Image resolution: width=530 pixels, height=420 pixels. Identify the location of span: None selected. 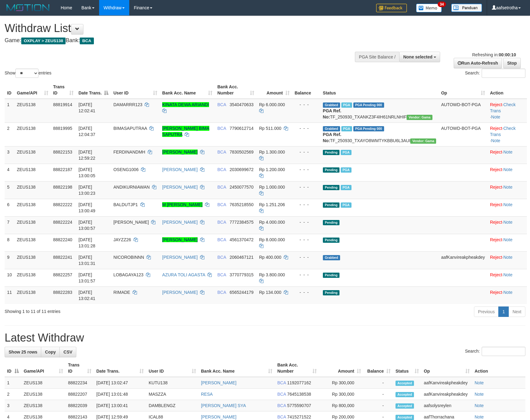
(418, 57).